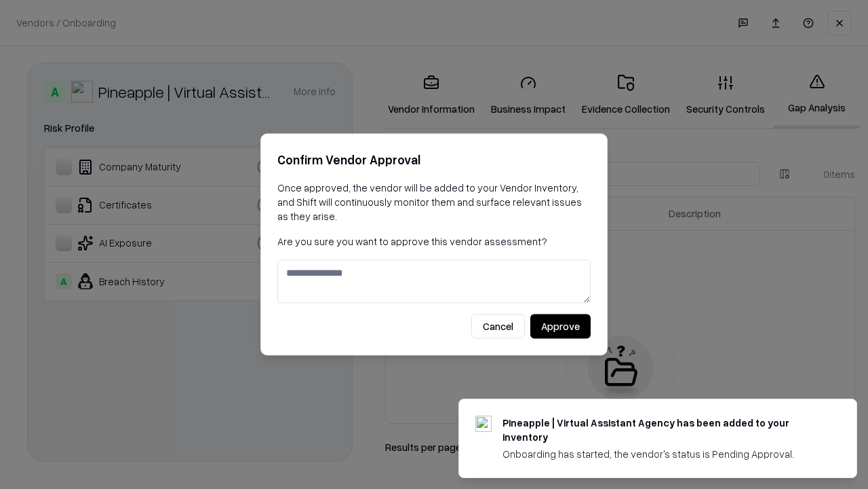  What do you see at coordinates (664, 453) in the screenshot?
I see `div: Onboarding has started, the vendor's status is Pending Approval.` at bounding box center [664, 453].